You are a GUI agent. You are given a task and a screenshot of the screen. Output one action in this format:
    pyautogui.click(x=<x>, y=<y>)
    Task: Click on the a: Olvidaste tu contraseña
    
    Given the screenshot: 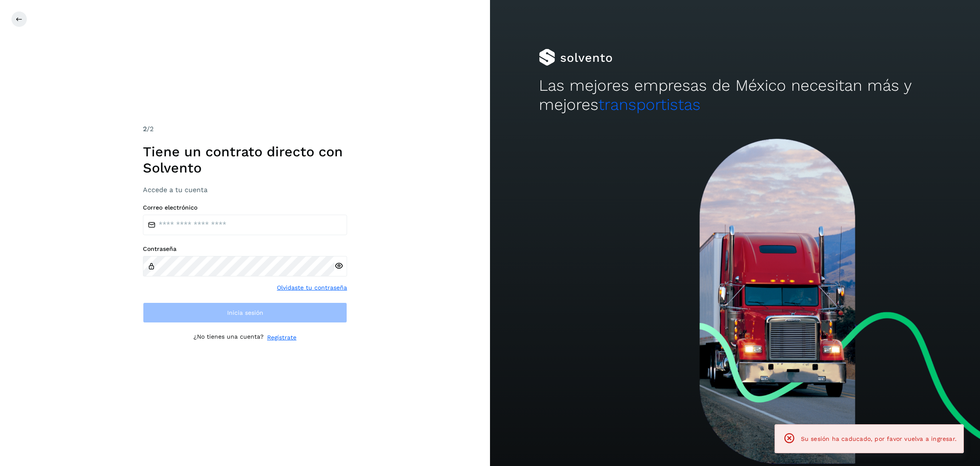 What is the action you would take?
    pyautogui.click(x=312, y=287)
    